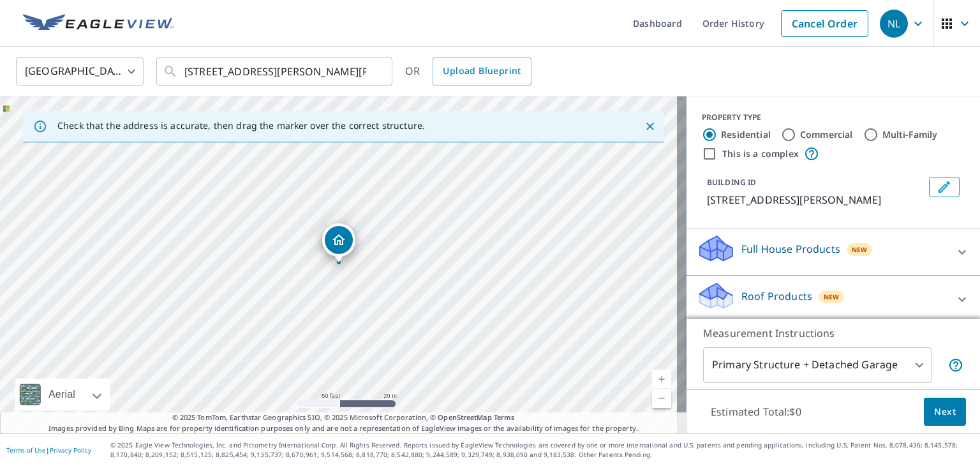 This screenshot has height=466, width=980. I want to click on p: BUILDING ID, so click(731, 182).